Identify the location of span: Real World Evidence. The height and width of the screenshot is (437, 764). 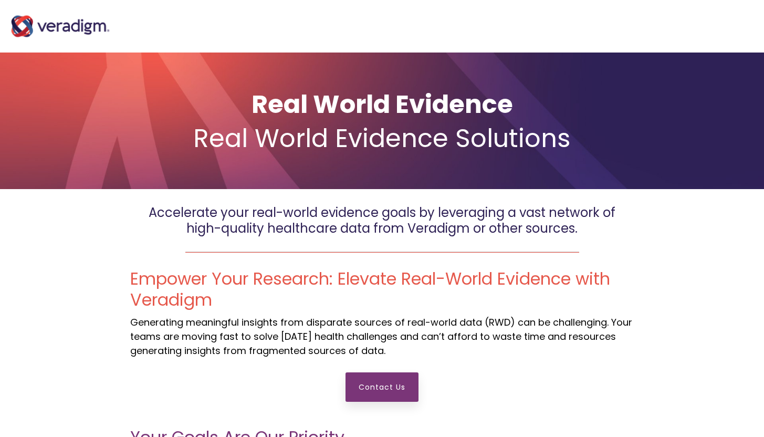
(382, 104).